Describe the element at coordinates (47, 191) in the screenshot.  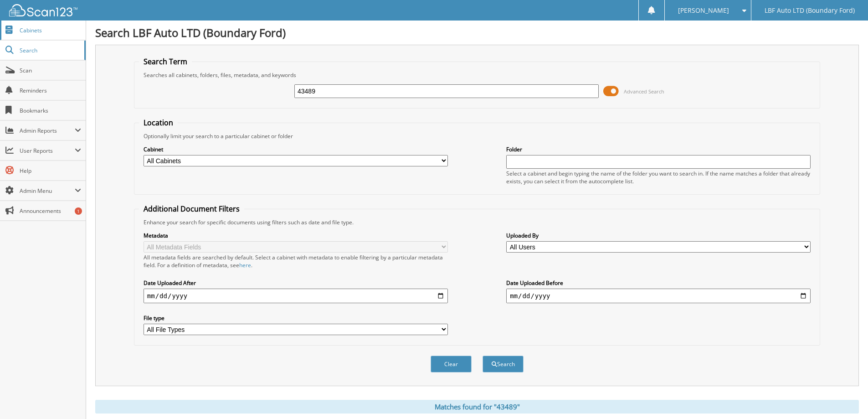
I see `span: Admin Menu` at that location.